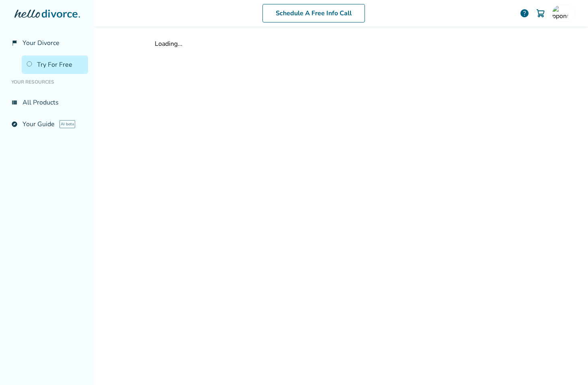 The image size is (588, 385). Describe the element at coordinates (341, 44) in the screenshot. I see `div: Loading...` at that location.